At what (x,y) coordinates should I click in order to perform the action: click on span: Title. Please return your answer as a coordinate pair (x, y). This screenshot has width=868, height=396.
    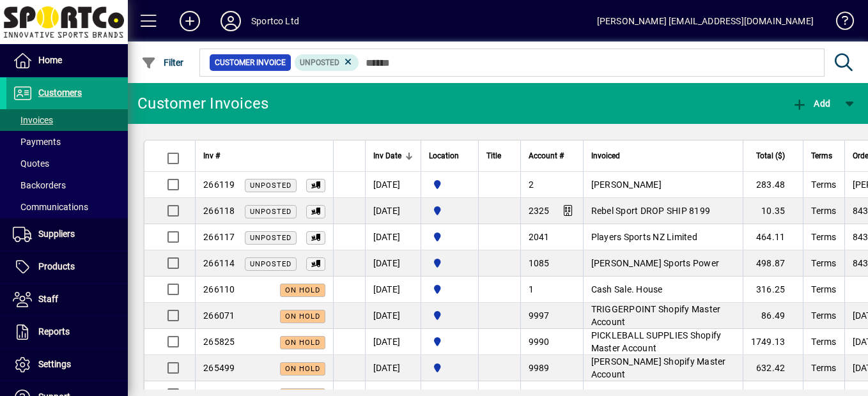
    Looking at the image, I should click on (494, 156).